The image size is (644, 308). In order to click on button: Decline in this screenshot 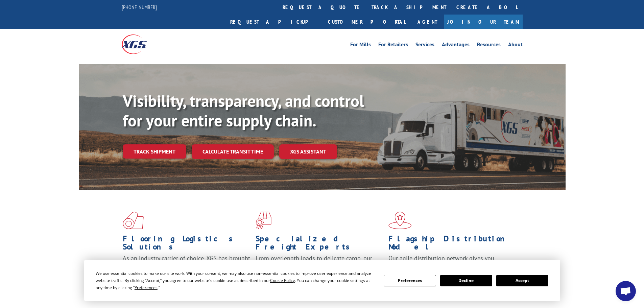, I will do `click(466, 281)`.